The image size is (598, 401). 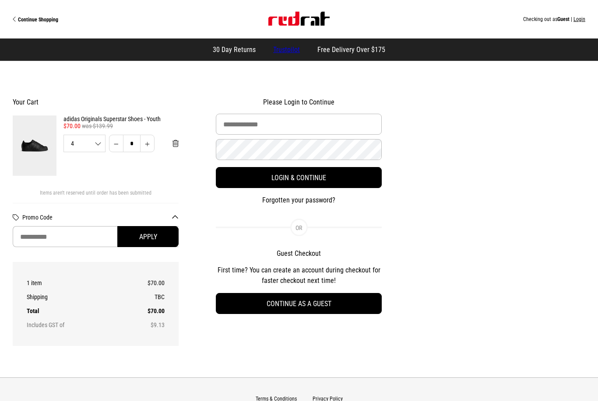 I want to click on img: Red Rat, so click(x=299, y=19).